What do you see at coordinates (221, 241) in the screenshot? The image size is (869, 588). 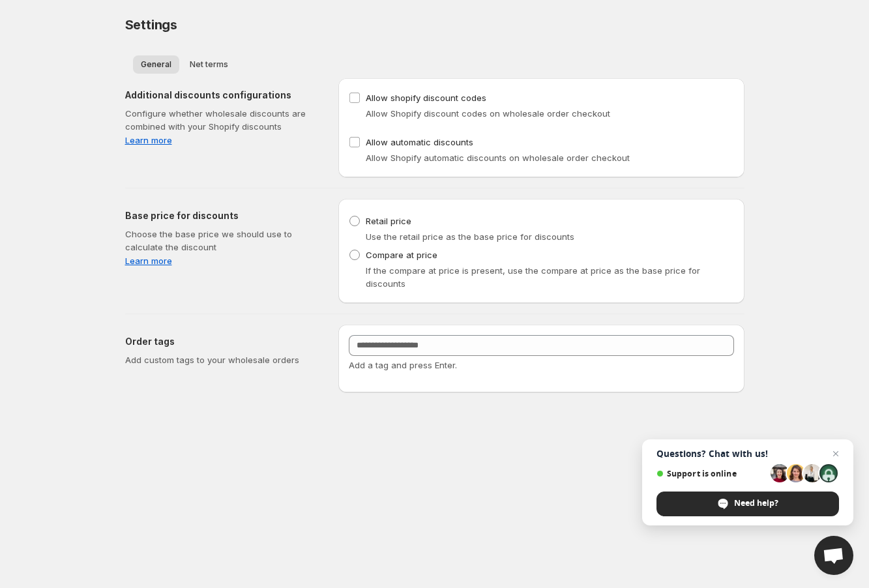 I see `p: Choose the base price we should use to calculate the discount` at bounding box center [221, 241].